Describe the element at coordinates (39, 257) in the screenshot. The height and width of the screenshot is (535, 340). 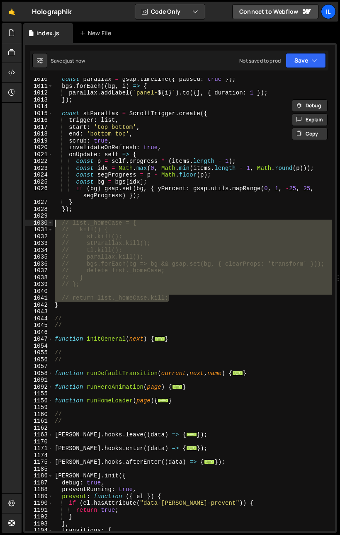
I see `div: 1035` at that location.